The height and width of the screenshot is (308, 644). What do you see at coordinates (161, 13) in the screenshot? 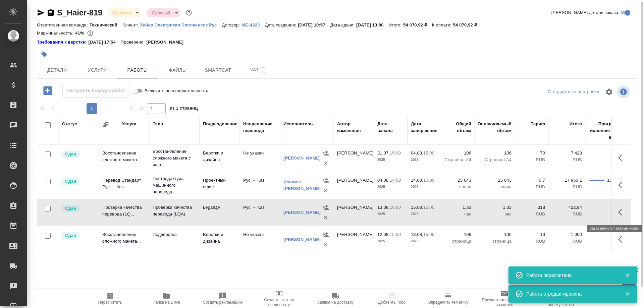
I see `button: Срочный` at bounding box center [161, 13].